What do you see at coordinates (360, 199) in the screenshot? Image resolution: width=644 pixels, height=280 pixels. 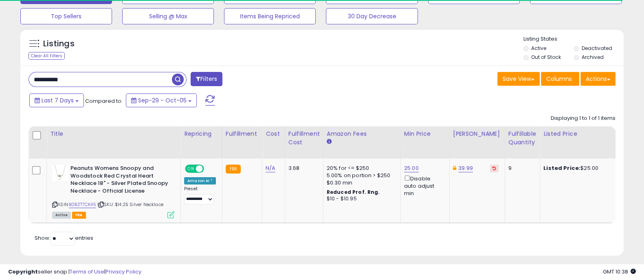 I see `div: $10 - $10.95` at bounding box center [360, 199].